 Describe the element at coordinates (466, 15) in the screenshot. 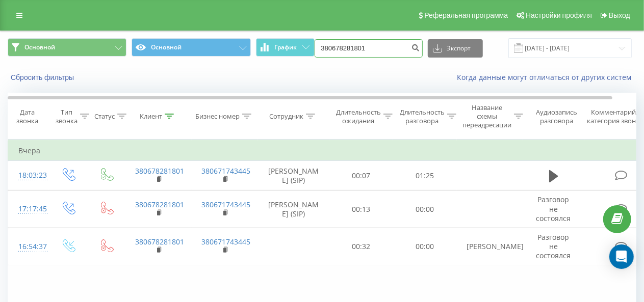

I see `span: Реферальная программа` at that location.